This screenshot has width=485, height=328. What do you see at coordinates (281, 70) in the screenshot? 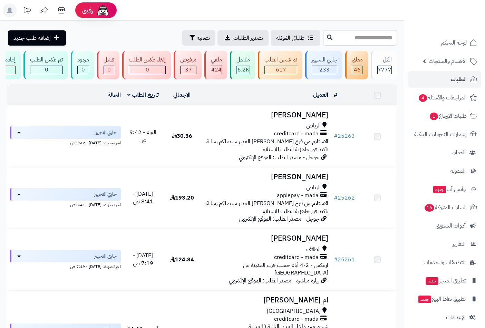
I see `span: 617` at bounding box center [281, 70].